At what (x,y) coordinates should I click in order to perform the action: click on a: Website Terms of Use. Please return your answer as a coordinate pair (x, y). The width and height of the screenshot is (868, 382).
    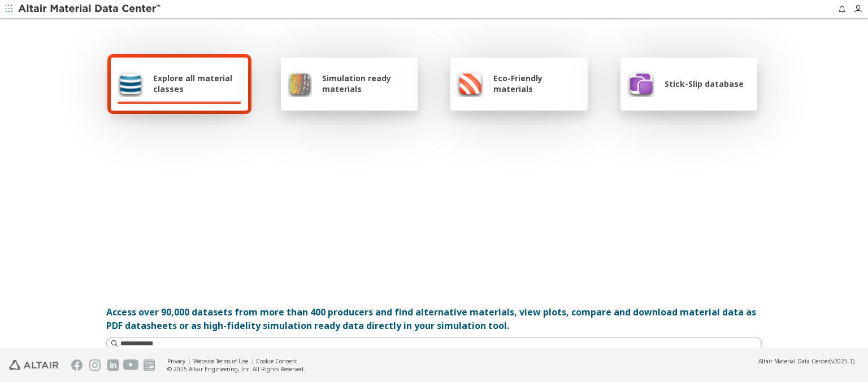
    Looking at the image, I should click on (221, 361).